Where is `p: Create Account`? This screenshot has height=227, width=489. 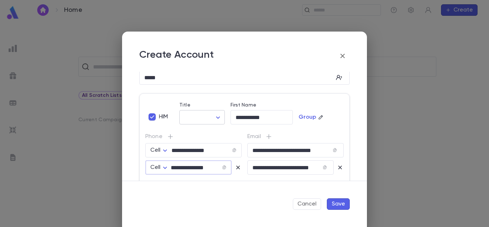 p: Create Account is located at coordinates (176, 56).